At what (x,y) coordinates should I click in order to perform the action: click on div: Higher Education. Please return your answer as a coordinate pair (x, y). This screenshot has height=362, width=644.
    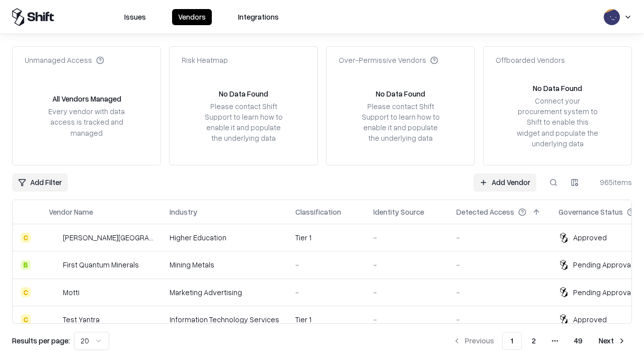
    Looking at the image, I should click on (225, 237).